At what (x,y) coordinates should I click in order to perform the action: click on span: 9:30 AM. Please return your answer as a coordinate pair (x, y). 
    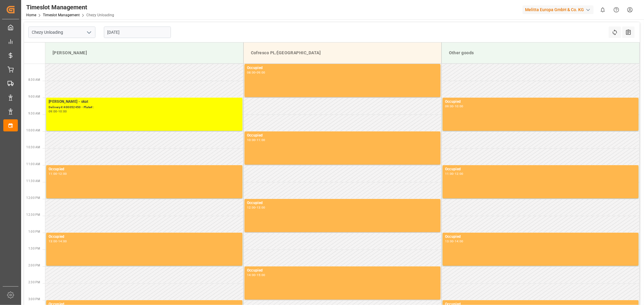
    Looking at the image, I should click on (34, 113).